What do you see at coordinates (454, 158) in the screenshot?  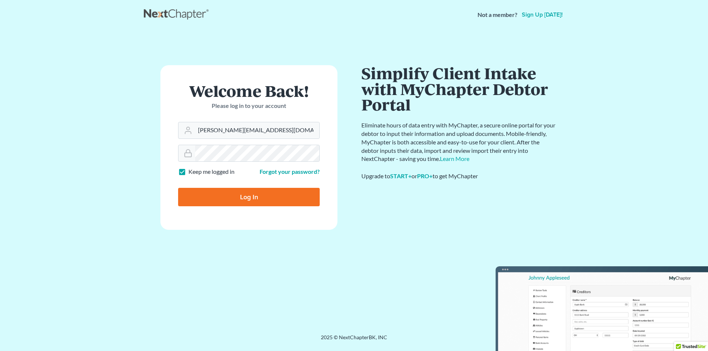 I see `a: Learn More` at bounding box center [454, 158].